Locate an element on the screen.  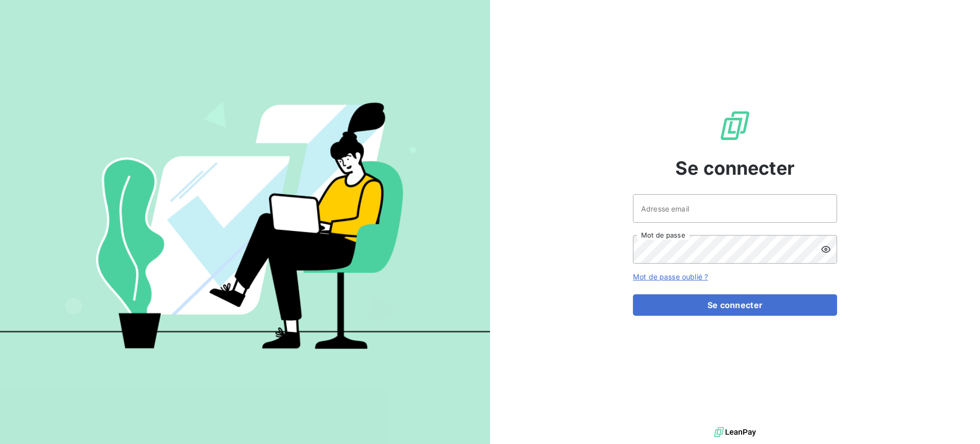
a: Mot de passe oublié ? is located at coordinates (670, 277).